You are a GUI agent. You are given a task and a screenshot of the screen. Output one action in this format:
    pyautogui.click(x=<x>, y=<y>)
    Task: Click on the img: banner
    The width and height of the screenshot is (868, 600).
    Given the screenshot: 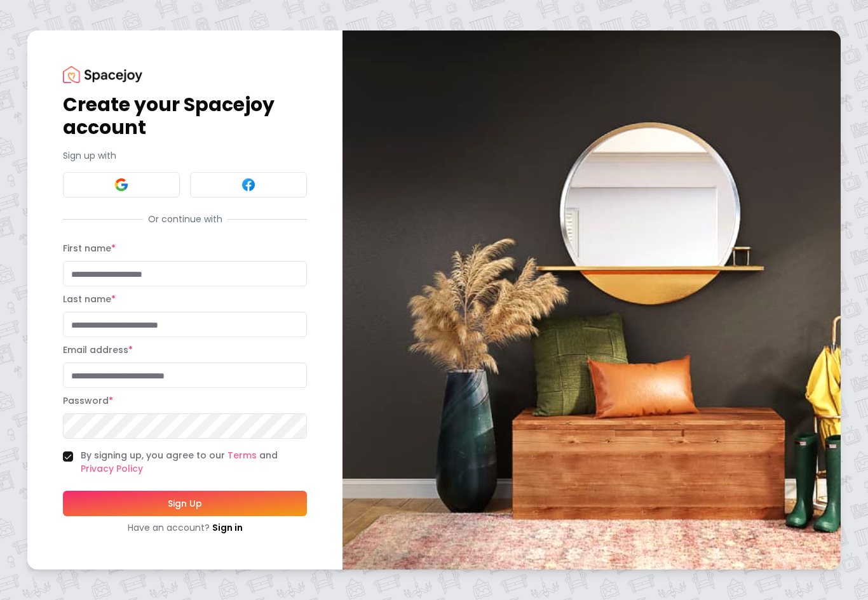 What is the action you would take?
    pyautogui.click(x=592, y=300)
    